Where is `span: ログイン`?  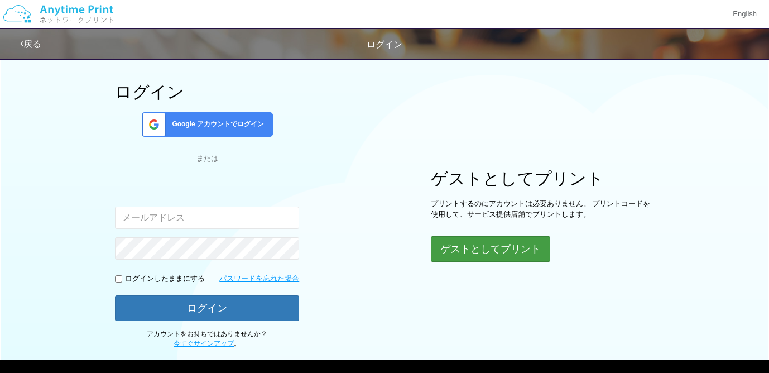 span: ログイン is located at coordinates (385, 44).